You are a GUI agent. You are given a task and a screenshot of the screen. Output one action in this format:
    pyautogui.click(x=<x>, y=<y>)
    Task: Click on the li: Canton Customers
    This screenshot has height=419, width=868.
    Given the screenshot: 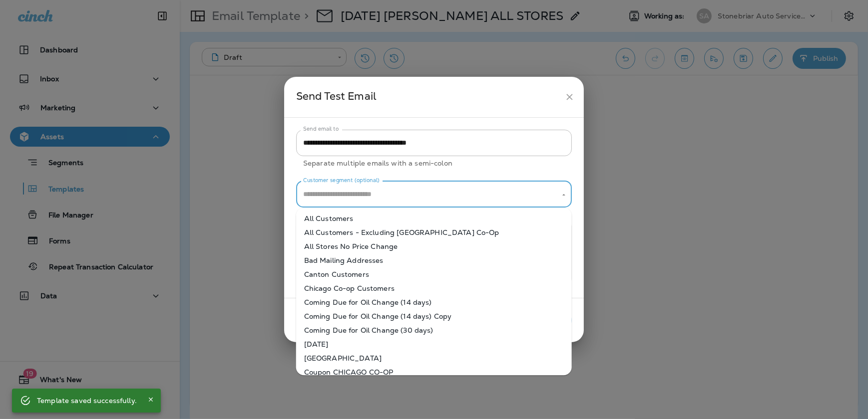 What is the action you would take?
    pyautogui.click(x=434, y=275)
    